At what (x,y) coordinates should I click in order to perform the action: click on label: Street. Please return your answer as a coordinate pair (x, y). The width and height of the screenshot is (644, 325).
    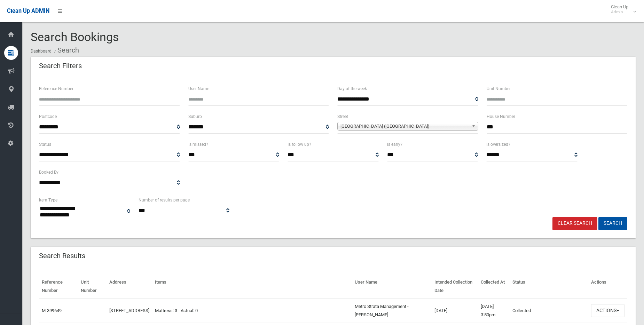
    Looking at the image, I should click on (342, 117).